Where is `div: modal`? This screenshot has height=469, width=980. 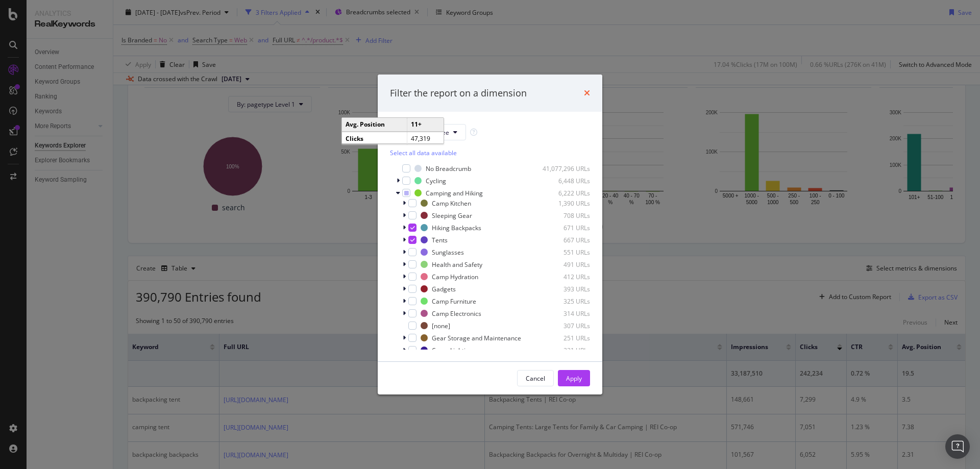
div: modal is located at coordinates (490, 235).